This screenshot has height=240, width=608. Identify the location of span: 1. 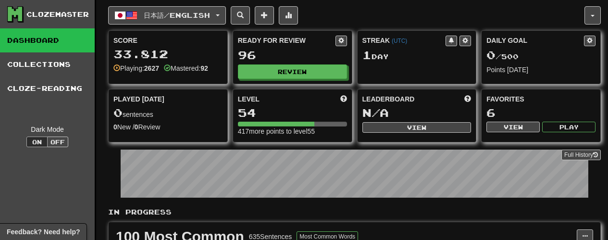
(367, 55).